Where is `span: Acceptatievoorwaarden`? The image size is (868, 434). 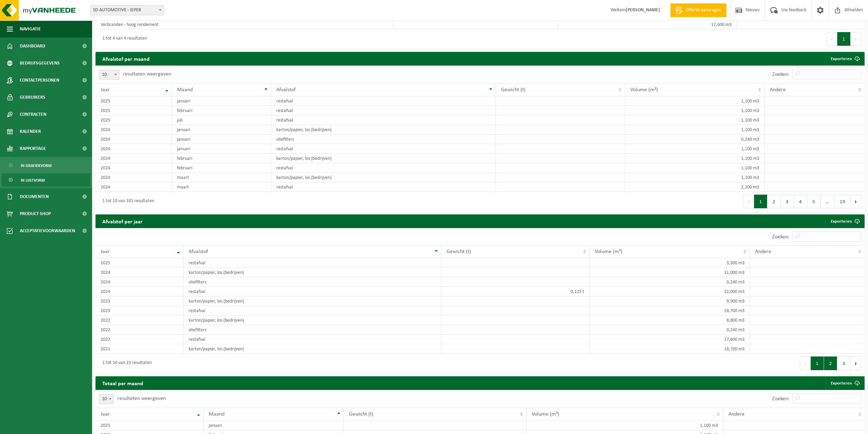 span: Acceptatievoorwaarden is located at coordinates (47, 230).